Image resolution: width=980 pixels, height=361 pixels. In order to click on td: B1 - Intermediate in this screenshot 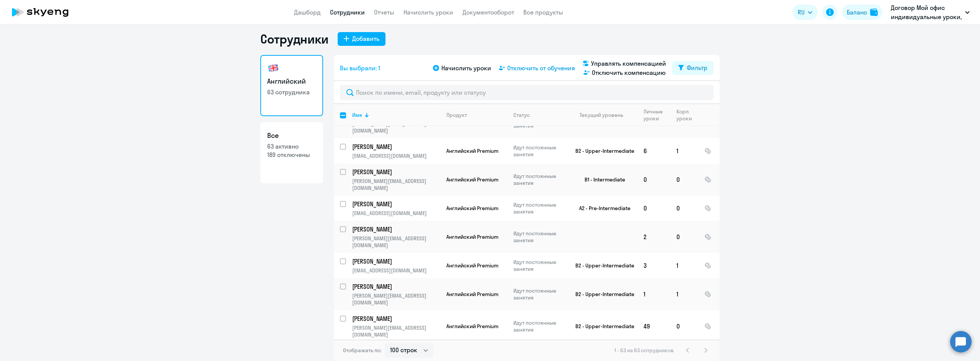, I will do `click(601, 180)`.